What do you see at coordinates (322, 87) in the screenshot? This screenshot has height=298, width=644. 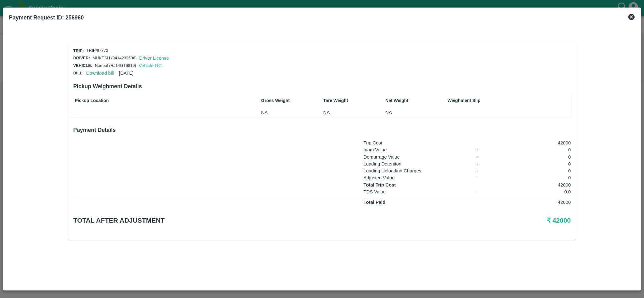 I see `h6: Pickup Weighment Details` at bounding box center [322, 87].